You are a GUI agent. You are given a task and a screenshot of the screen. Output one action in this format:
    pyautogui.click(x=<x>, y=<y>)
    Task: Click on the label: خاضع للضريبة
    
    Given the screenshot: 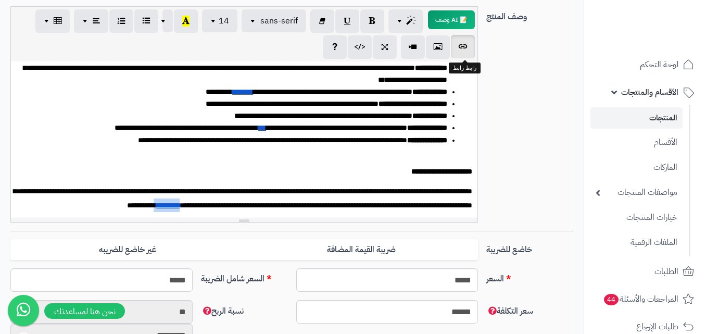 What is the action you would take?
    pyautogui.click(x=529, y=247)
    